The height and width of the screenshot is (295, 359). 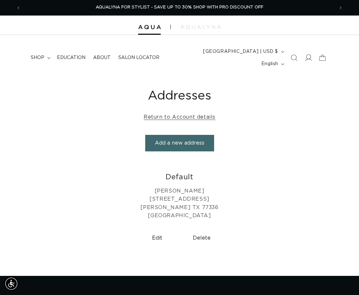 I want to click on span: Salon Locator, so click(x=139, y=58).